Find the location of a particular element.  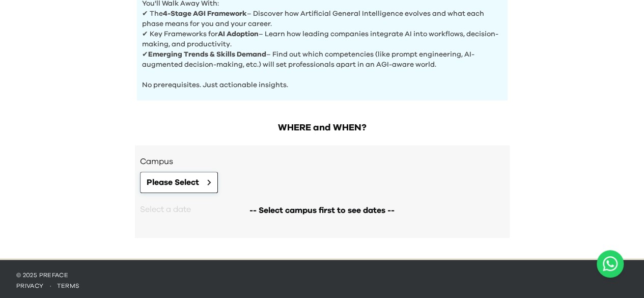

b: AI Adoption is located at coordinates (238, 34).